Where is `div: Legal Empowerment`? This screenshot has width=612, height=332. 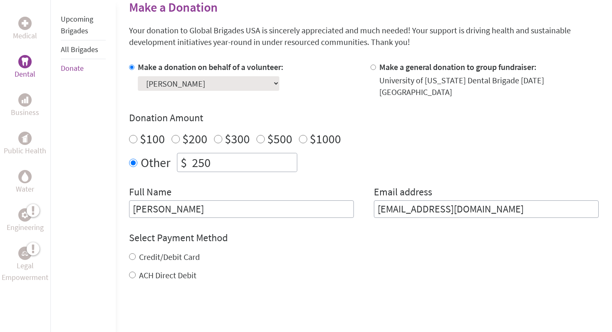 div: Legal Empowerment is located at coordinates (25, 253).